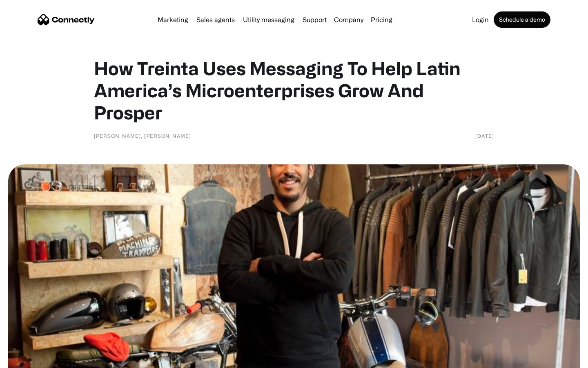 Image resolution: width=588 pixels, height=368 pixels. What do you see at coordinates (381, 20) in the screenshot?
I see `a: Pricing` at bounding box center [381, 20].